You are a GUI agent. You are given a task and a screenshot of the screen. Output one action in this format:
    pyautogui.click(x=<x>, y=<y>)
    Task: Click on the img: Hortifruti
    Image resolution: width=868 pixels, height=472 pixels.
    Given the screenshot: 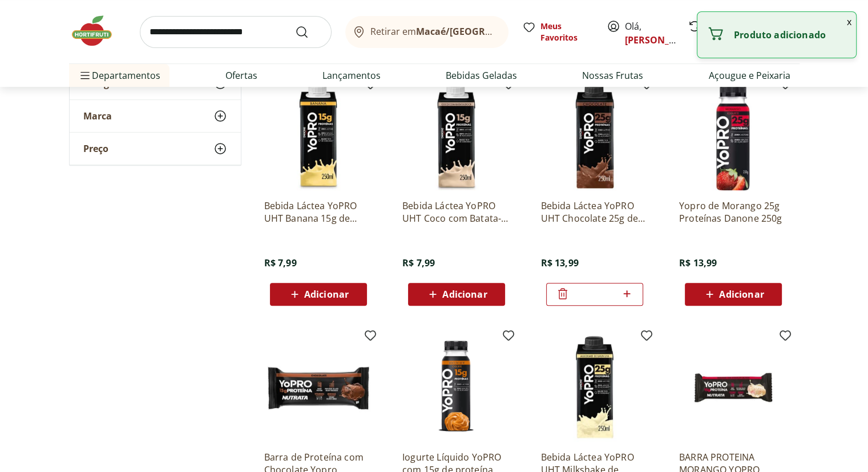 What is the action you would take?
    pyautogui.click(x=97, y=31)
    